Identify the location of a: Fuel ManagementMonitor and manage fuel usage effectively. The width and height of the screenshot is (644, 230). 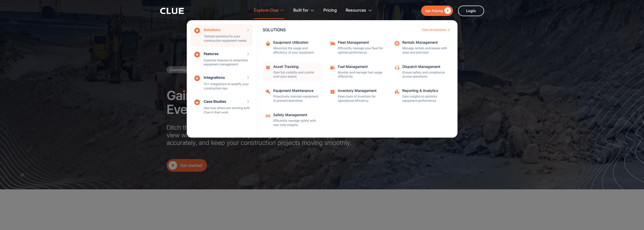
(356, 72).